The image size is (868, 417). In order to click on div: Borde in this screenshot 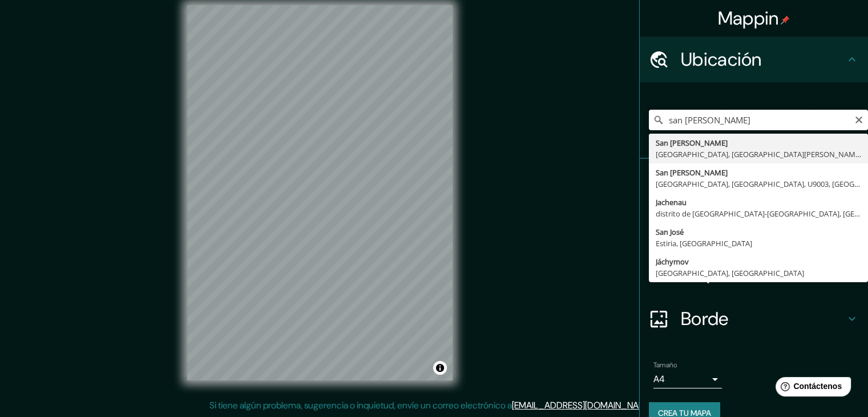, I will do `click(754, 319)`.